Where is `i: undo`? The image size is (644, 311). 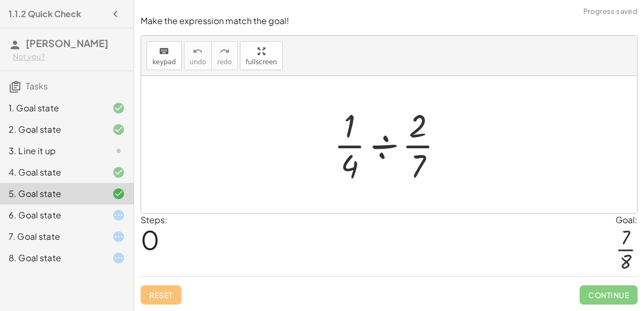
i: undo is located at coordinates (197, 51).